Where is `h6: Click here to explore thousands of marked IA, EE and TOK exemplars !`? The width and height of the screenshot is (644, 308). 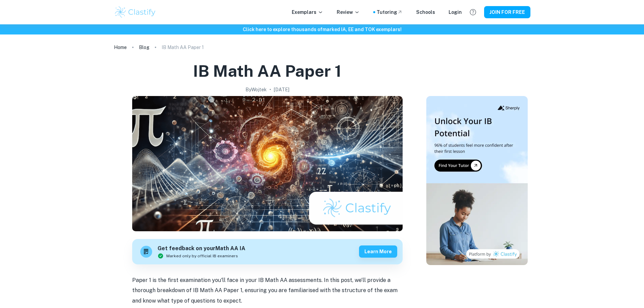
h6: Click here to explore thousands of marked IA, EE and TOK exemplars ! is located at coordinates (322, 30).